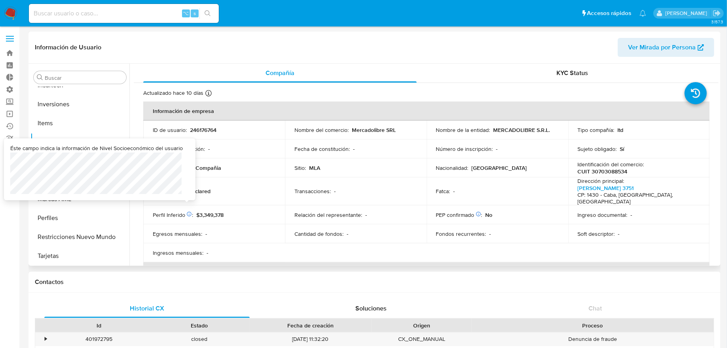 The image size is (727, 348). Describe the element at coordinates (177, 234) in the screenshot. I see `p: Egresos mensuales :` at that location.